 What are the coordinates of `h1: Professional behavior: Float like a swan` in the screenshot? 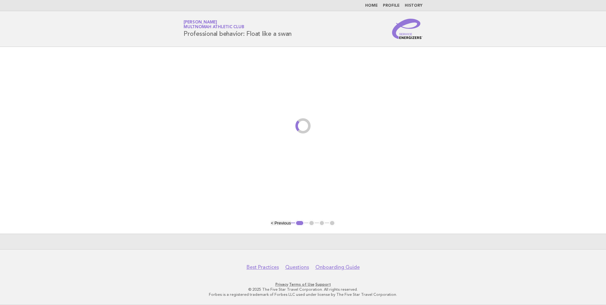 It's located at (237, 29).